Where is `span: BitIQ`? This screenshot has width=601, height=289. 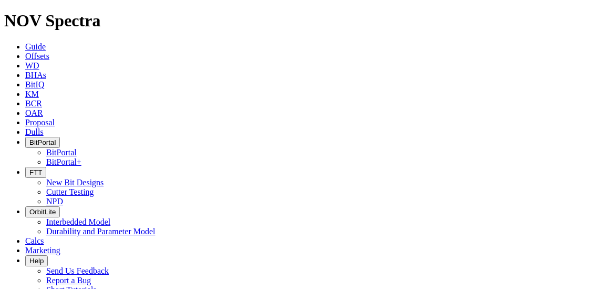
span: BitIQ is located at coordinates (35, 84).